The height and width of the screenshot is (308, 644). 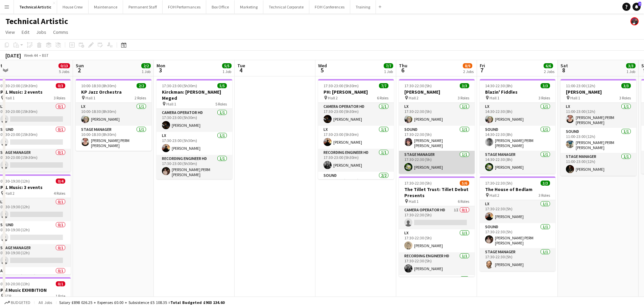 What do you see at coordinates (80, 66) in the screenshot?
I see `span: Sun` at bounding box center [80, 66].